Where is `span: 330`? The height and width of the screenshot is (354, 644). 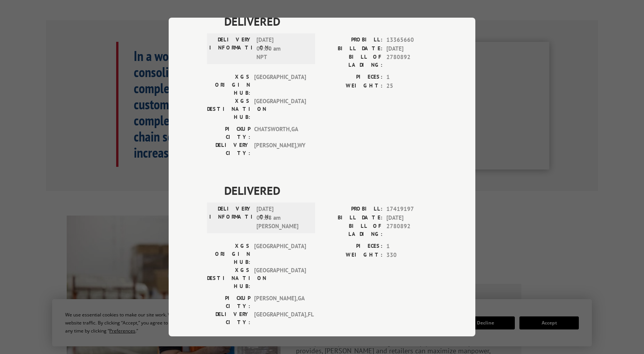
span: 330 is located at coordinates (412, 255).